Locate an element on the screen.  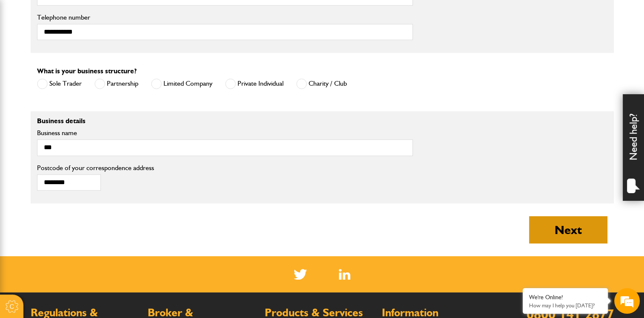
input: Enter your last name is located at coordinates (83, 88).